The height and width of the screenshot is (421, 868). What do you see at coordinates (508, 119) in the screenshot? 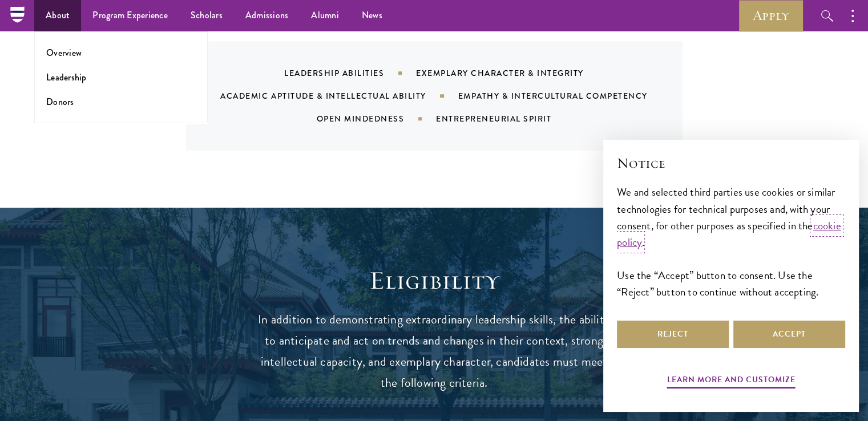
I see `div: Entrepreneurial Spirit` at bounding box center [508, 119].